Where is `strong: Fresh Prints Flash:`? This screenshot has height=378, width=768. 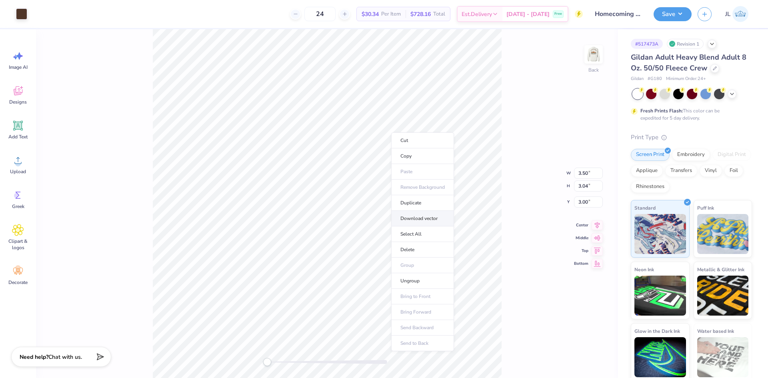 strong: Fresh Prints Flash: is located at coordinates (662, 111).